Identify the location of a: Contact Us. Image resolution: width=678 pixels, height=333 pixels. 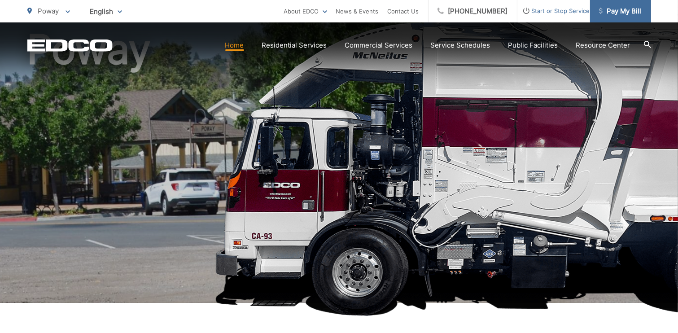
(403, 11).